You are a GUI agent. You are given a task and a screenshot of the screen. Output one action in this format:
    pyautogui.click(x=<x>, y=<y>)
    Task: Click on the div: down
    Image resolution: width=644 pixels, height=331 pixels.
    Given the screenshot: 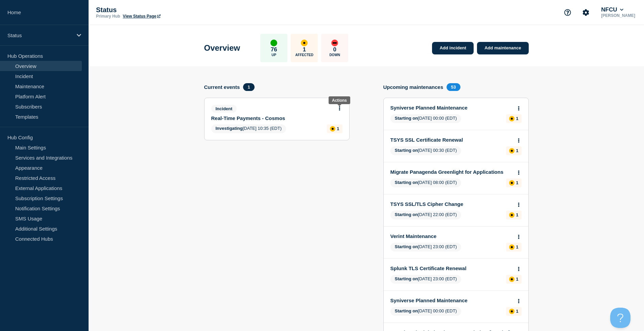 What is the action you would take?
    pyautogui.click(x=335, y=43)
    